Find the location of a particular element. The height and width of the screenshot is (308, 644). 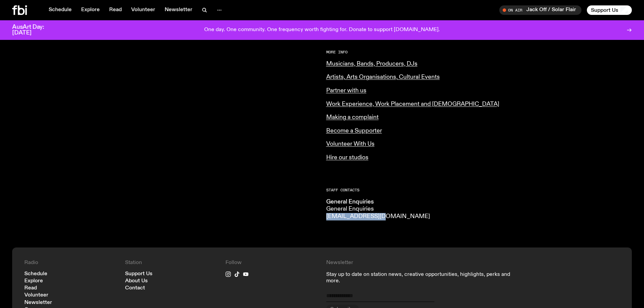

h4: Radio is located at coordinates (71, 263).